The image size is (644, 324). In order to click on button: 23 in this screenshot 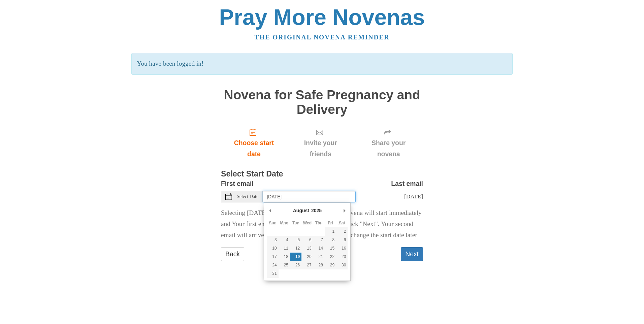, I will do `click(342, 257)`.